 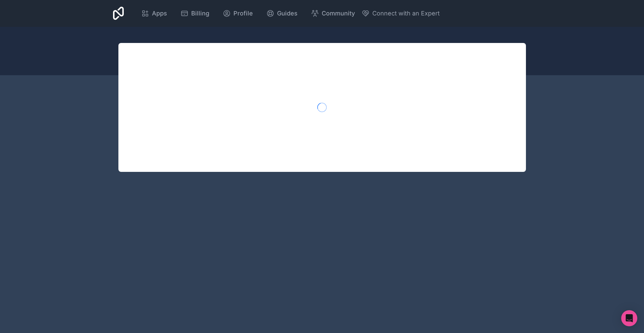 What do you see at coordinates (238, 13) in the screenshot?
I see `a: Profile` at bounding box center [238, 13].